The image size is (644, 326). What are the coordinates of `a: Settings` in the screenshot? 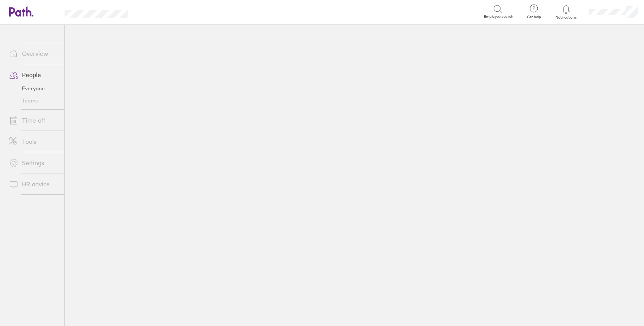 It's located at (33, 163).